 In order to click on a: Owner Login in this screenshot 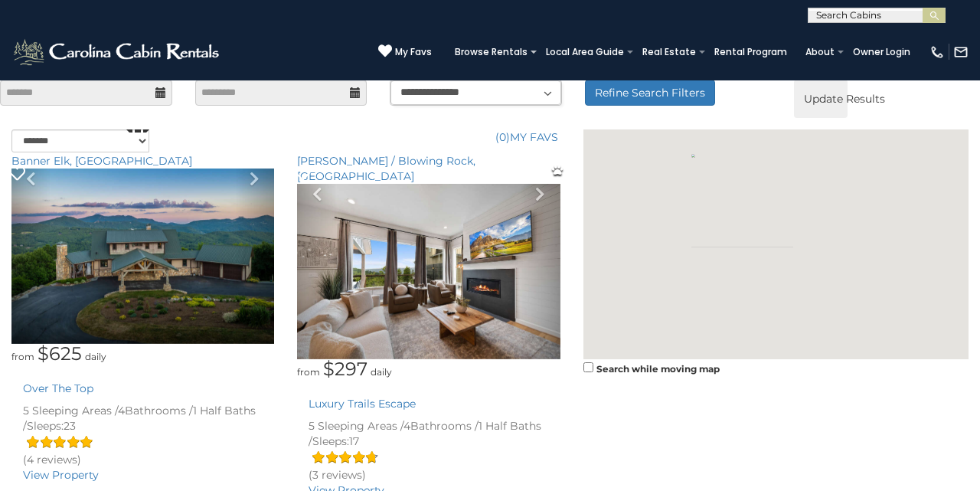, I will do `click(881, 52)`.